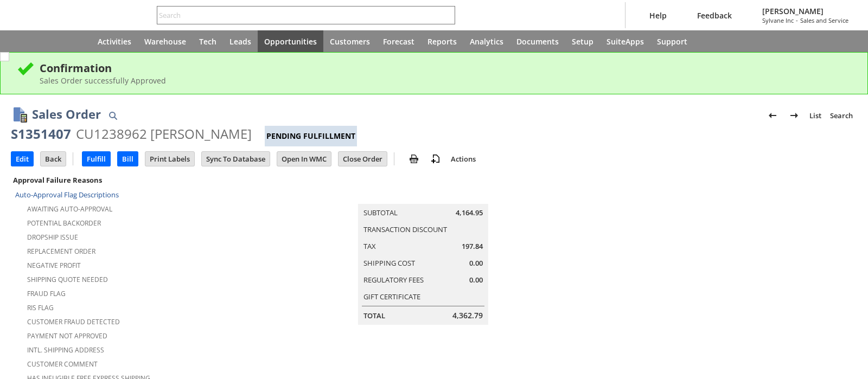  I want to click on span: Sales and Service, so click(824, 20).